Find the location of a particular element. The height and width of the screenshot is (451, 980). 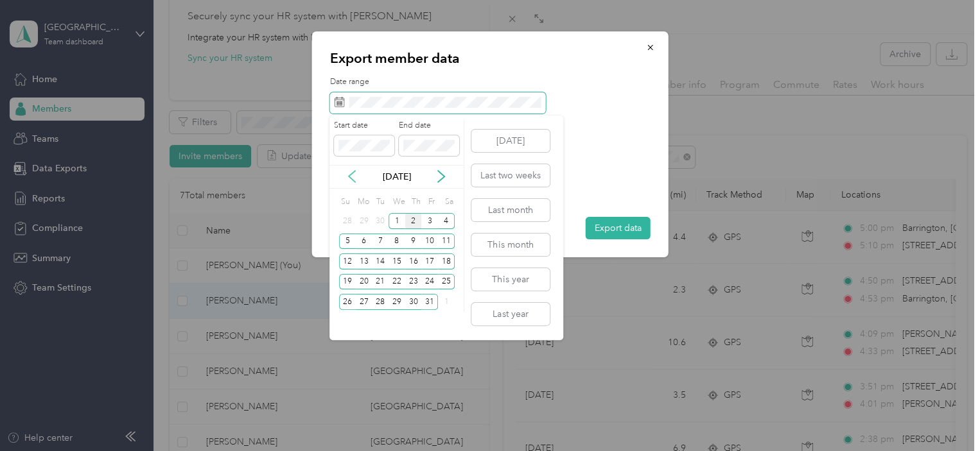

button: Last two weeks is located at coordinates (510, 175).